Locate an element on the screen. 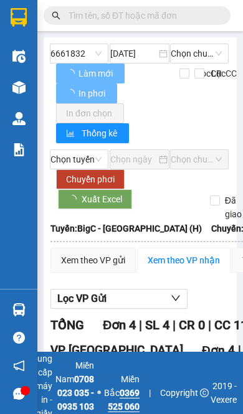 The image size is (243, 414). span: SL 4 is located at coordinates (157, 325).